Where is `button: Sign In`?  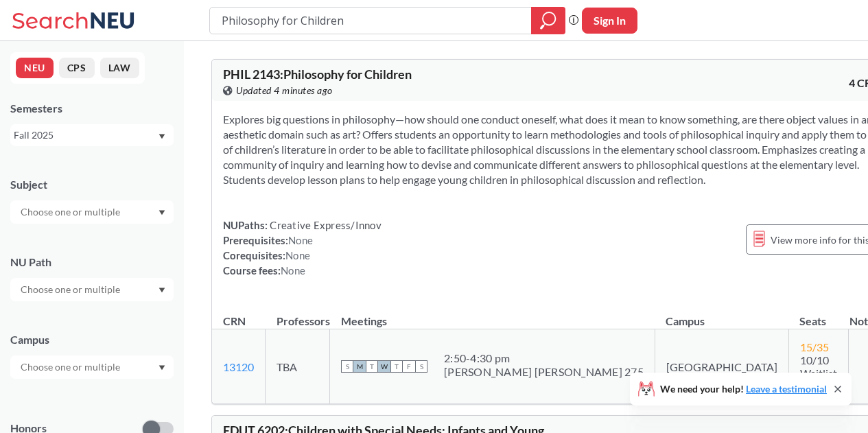
button: Sign In is located at coordinates (609, 21).